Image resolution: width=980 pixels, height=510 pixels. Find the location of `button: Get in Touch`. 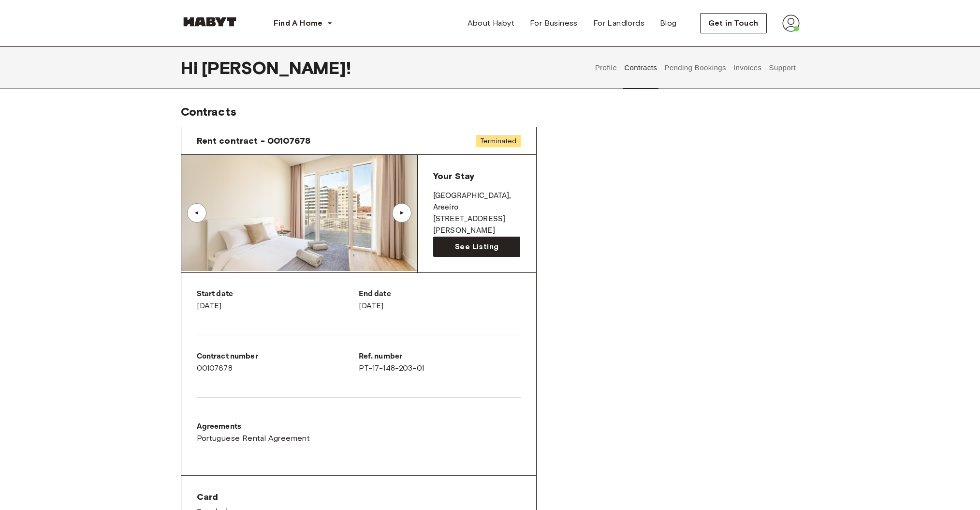

button: Get in Touch is located at coordinates (733, 23).